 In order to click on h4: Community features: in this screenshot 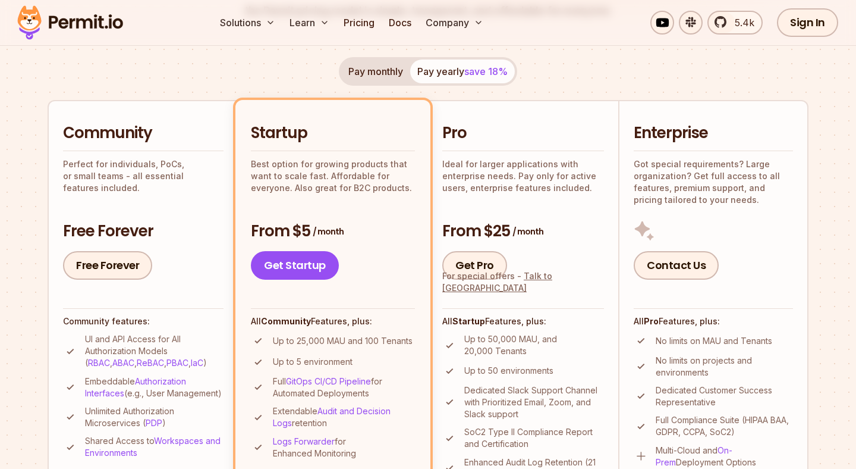, I will do `click(143, 321)`.